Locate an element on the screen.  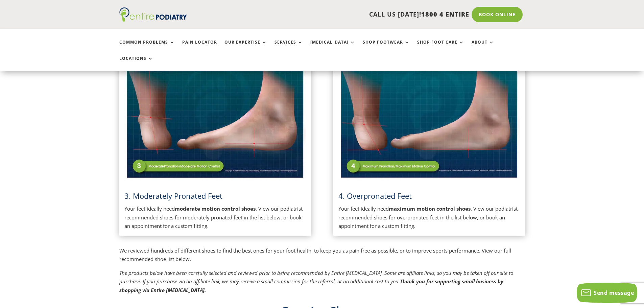
img: Overpronated Feet - View Podiatrist Recommended Maximum Motion Control Shoes is located at coordinates (429, 117).